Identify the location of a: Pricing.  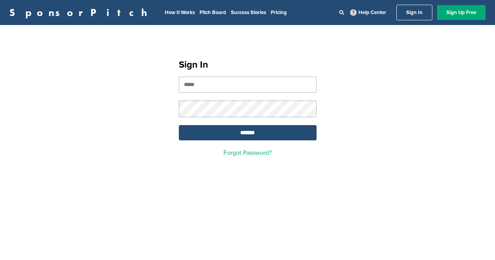
(278, 13).